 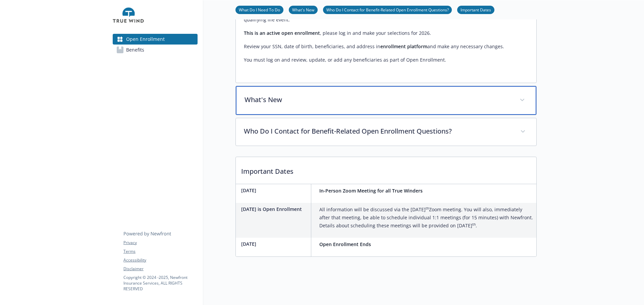 What do you see at coordinates (260, 10) in the screenshot?
I see `a: What Do I Need To Do` at bounding box center [260, 10].